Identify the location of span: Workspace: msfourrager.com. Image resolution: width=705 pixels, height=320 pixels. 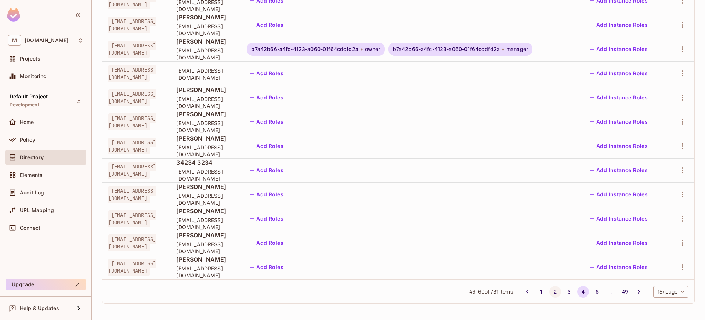
(46, 40).